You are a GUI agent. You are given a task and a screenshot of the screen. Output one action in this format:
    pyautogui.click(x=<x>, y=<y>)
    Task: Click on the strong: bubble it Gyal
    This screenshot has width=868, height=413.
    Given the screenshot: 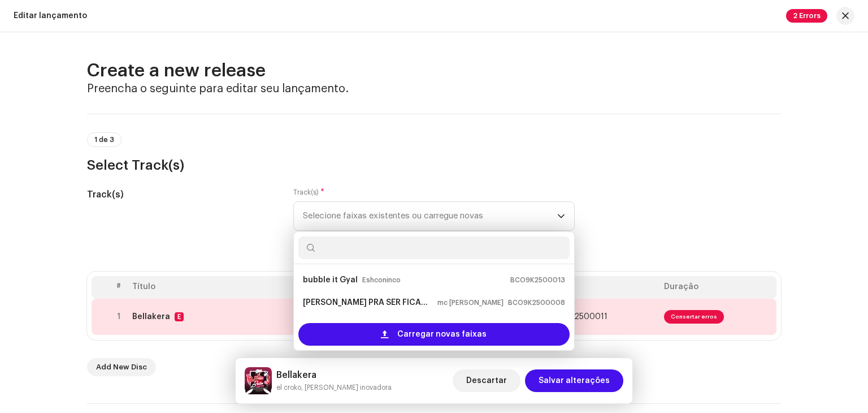 What is the action you would take?
    pyautogui.click(x=330, y=280)
    